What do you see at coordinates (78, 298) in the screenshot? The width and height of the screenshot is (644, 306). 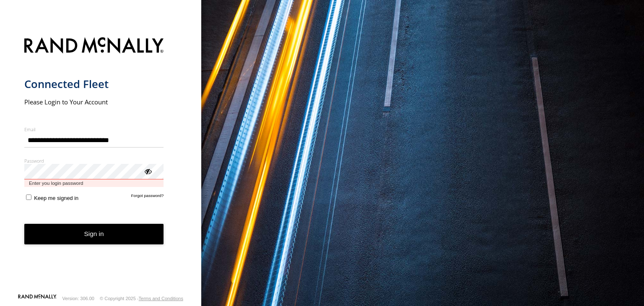 I see `div: Version: 306.00` at bounding box center [78, 298].